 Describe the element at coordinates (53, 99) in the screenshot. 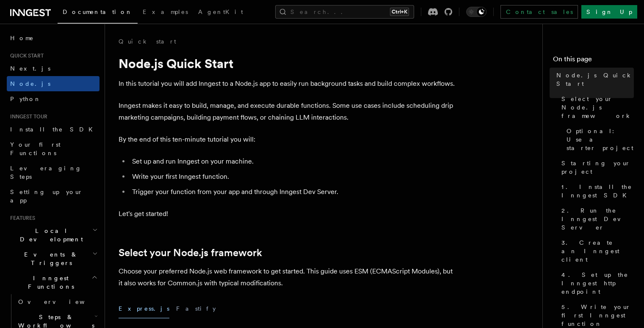

I see `a: Python` at that location.